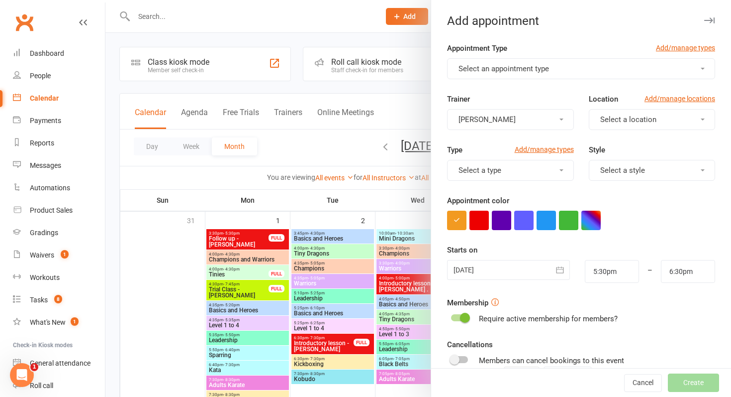 The image size is (731, 397). Describe the element at coordinates (468, 303) in the screenshot. I see `label: Membership` at that location.